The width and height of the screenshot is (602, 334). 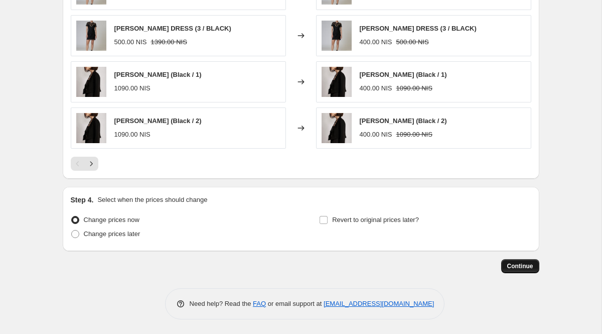 I want to click on button: Continue, so click(x=520, y=266).